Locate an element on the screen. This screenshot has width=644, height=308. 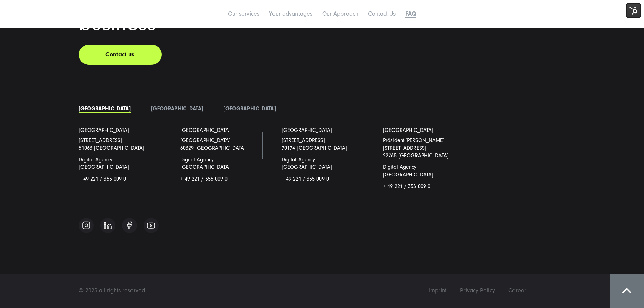
span: Privacy Policy is located at coordinates (477, 290).